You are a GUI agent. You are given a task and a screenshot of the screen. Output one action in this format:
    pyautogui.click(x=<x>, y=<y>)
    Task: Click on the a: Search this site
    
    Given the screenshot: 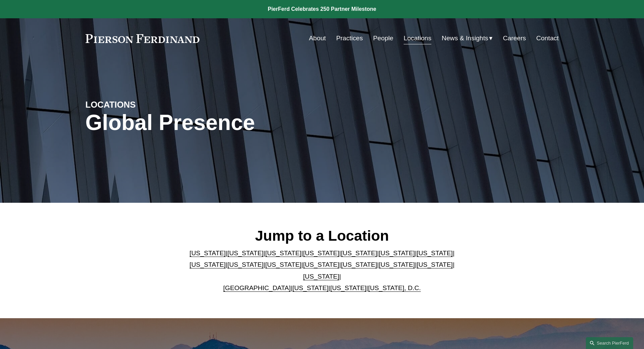 What is the action you would take?
    pyautogui.click(x=610, y=342)
    